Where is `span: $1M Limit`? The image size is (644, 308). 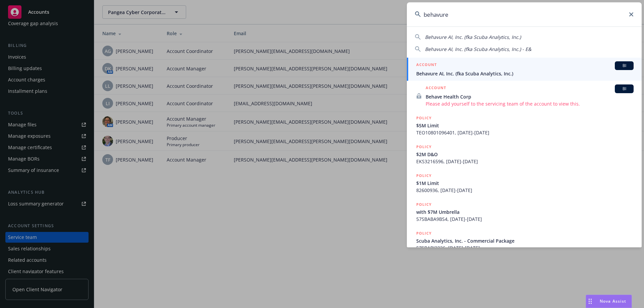
span: $1M Limit is located at coordinates (525, 183).